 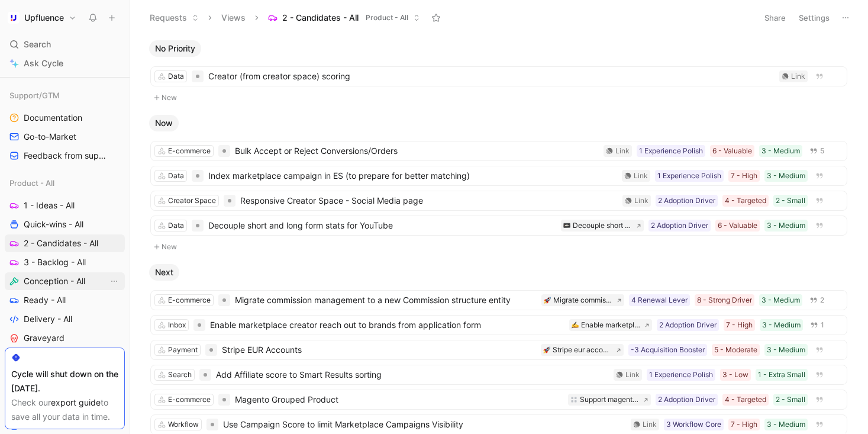 I want to click on button: UpfluenceUpfluence, so click(x=42, y=18).